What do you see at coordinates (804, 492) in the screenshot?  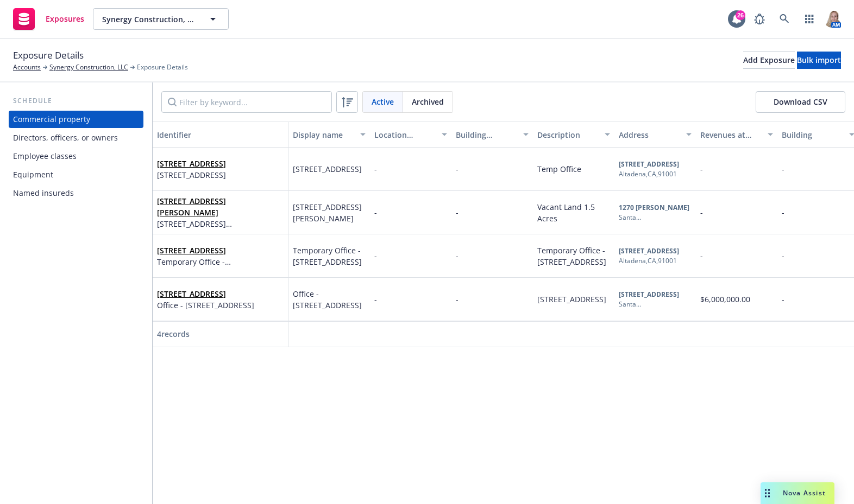 I see `span: Nova Assist` at bounding box center [804, 492].